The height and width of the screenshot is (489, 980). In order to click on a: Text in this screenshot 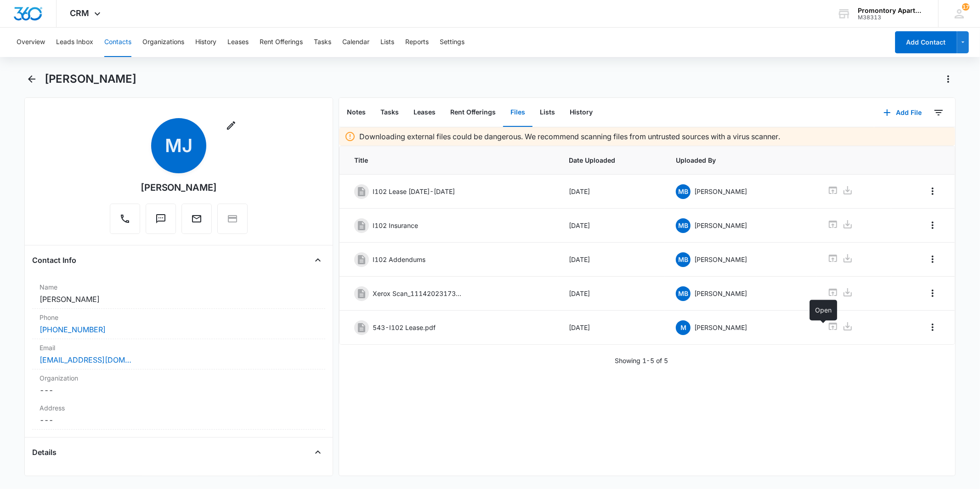, I will do `click(161, 222)`.